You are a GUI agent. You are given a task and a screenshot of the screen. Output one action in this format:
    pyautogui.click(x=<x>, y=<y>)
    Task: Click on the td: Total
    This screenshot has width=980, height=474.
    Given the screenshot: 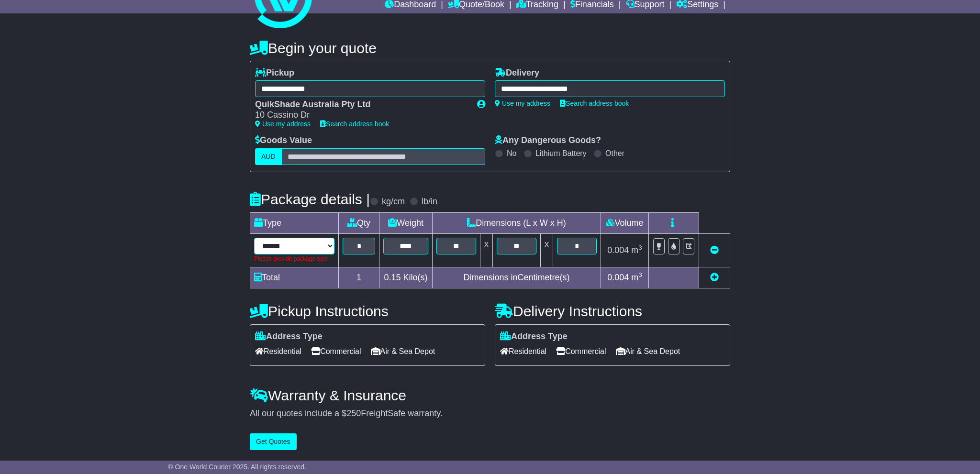 What is the action you would take?
    pyautogui.click(x=294, y=277)
    